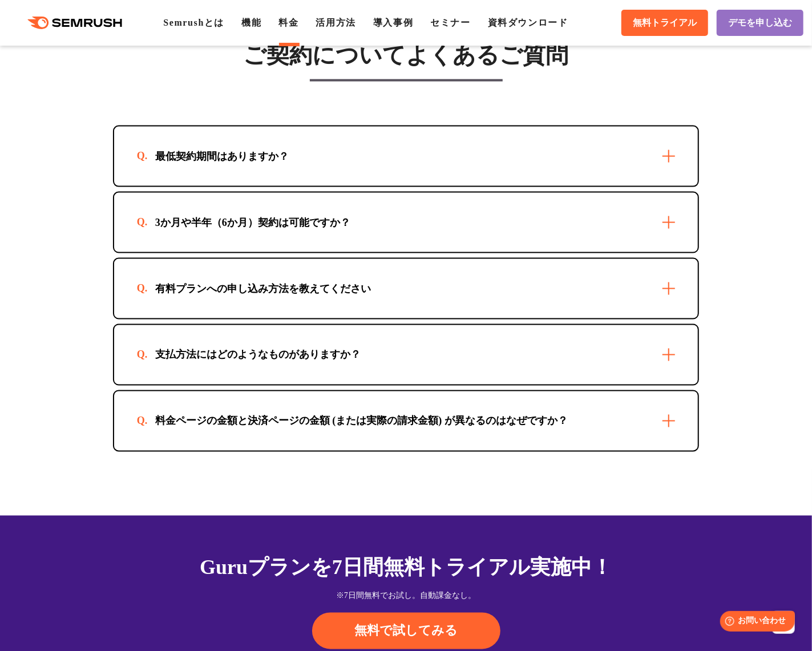 The image size is (812, 651). Describe the element at coordinates (51, 14) in the screenshot. I see `span: お問い合わせ` at that location.